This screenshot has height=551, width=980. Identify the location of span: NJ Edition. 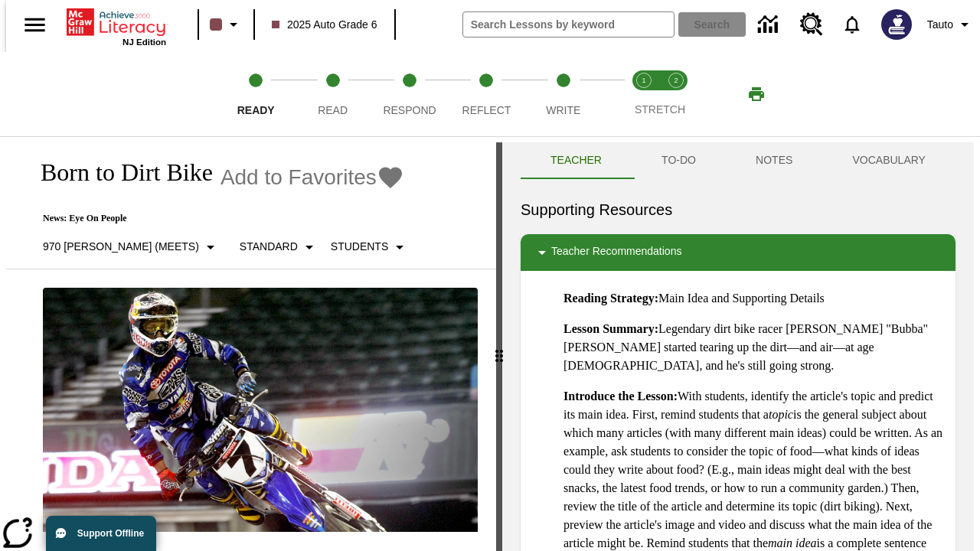
(144, 42).